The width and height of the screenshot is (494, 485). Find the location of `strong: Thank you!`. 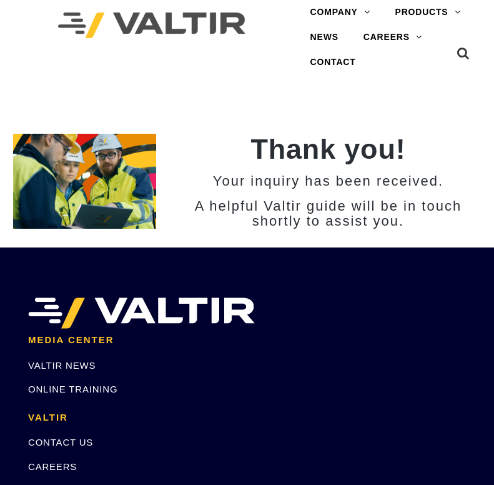

strong: Thank you! is located at coordinates (328, 149).